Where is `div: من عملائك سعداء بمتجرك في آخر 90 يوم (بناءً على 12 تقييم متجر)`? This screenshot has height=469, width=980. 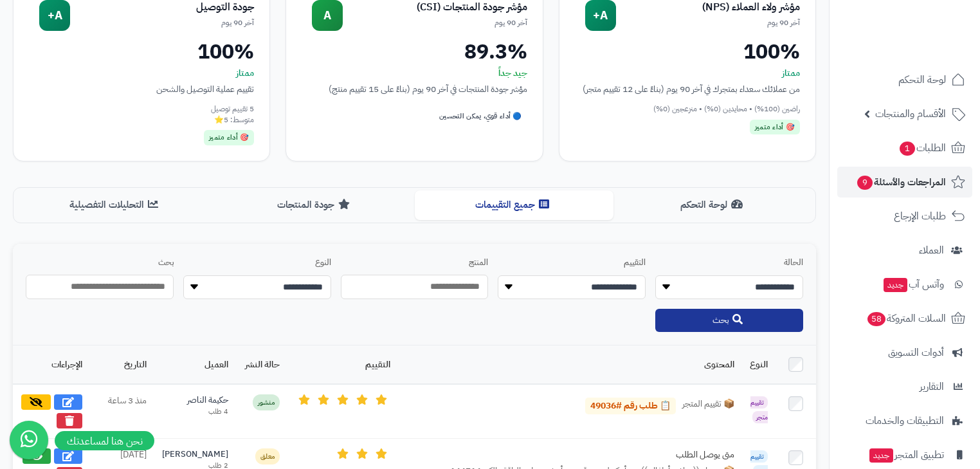
div: من عملائك سعداء بمتجرك في آخر 90 يوم (بناءً على 12 تقييم متجر) is located at coordinates (688, 89).